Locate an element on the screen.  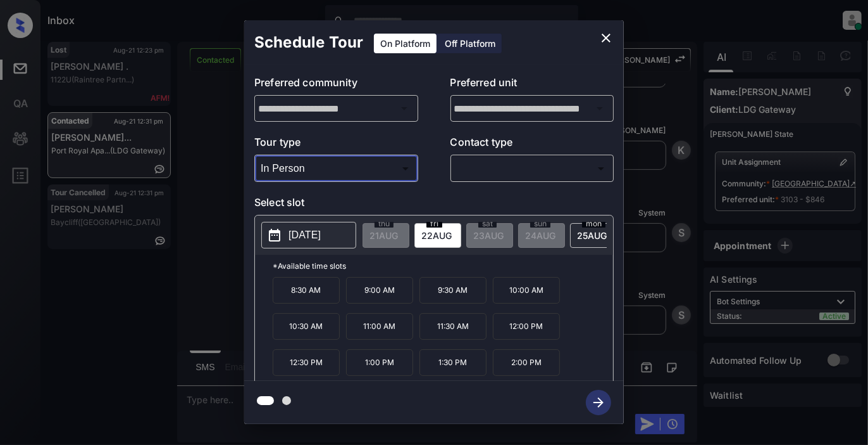
p: 9:00 AM is located at coordinates (379, 290).